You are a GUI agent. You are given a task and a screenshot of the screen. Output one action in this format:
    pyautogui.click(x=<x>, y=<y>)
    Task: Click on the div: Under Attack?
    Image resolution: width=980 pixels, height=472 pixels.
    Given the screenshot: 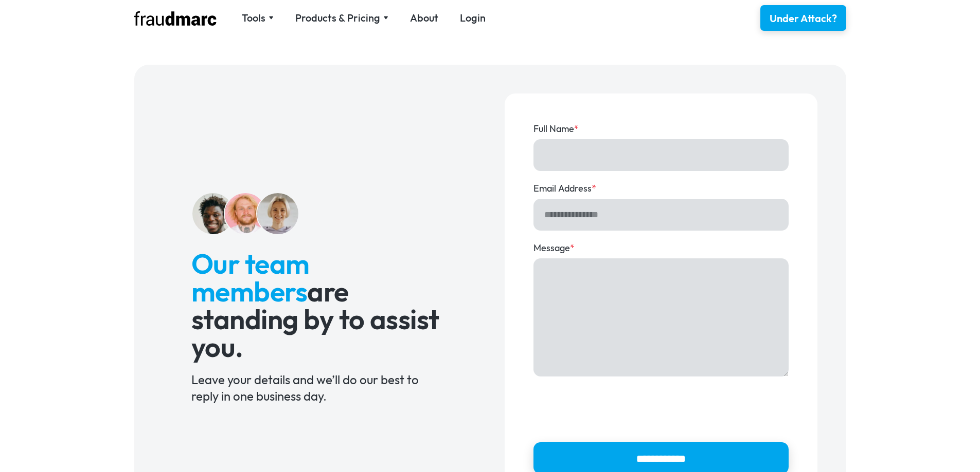 What is the action you would take?
    pyautogui.click(x=803, y=18)
    